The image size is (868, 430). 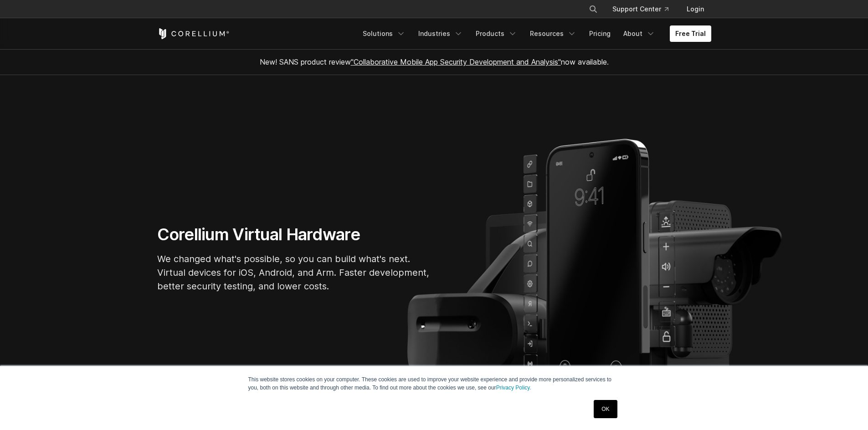 What do you see at coordinates (434, 383) in the screenshot?
I see `p: This website stores cookies on your computer. These cookies are used to improve your website expe...` at bounding box center [434, 383].